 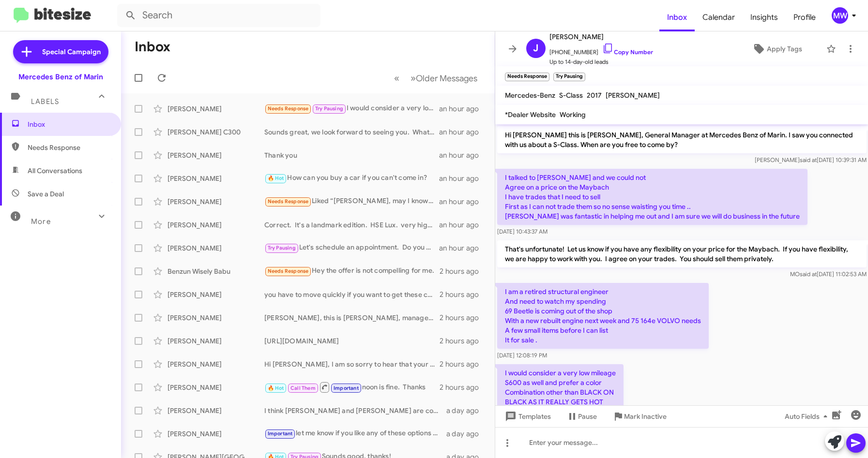 What do you see at coordinates (571, 95) in the screenshot?
I see `span: S-Class` at bounding box center [571, 95].